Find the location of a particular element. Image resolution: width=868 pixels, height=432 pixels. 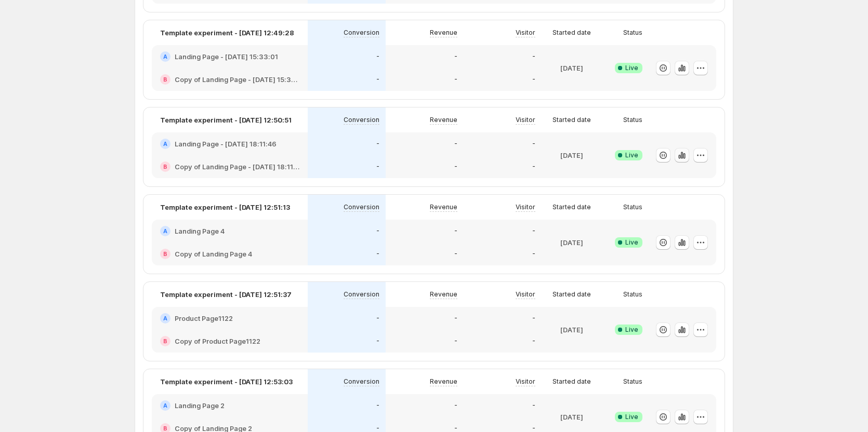

h2: Copy of Product Page1122 is located at coordinates (217, 341).